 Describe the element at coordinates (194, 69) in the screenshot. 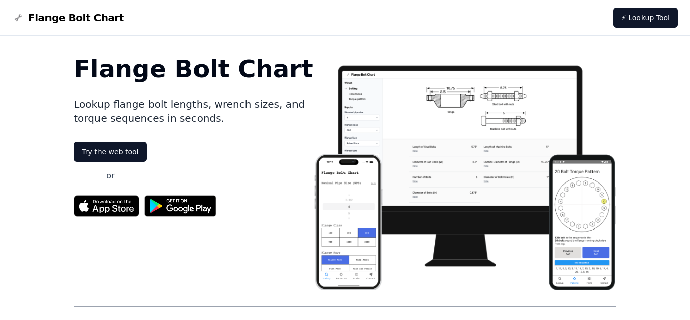

I see `h1: Flange Bolt Chart` at that location.